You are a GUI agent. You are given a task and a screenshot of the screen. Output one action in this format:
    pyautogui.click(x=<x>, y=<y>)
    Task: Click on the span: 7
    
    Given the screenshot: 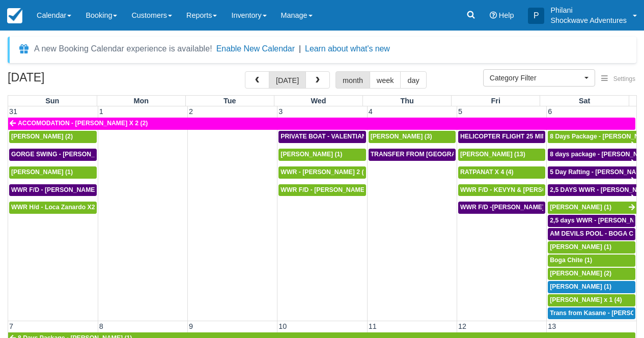 What is the action you would take?
    pyautogui.click(x=11, y=327)
    